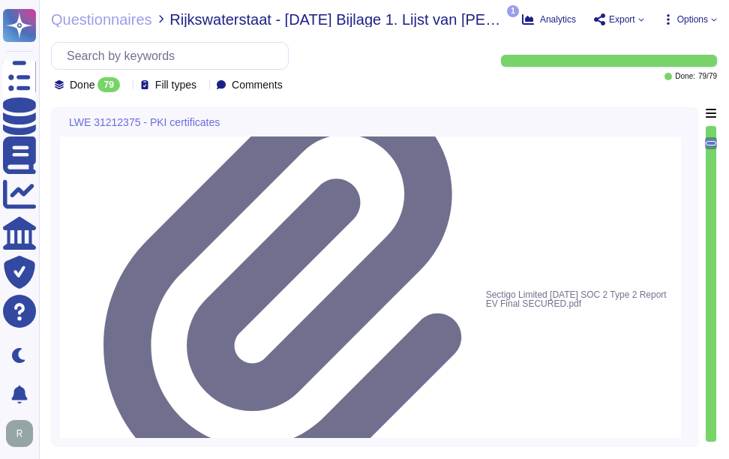  I want to click on span: Done:, so click(684, 76).